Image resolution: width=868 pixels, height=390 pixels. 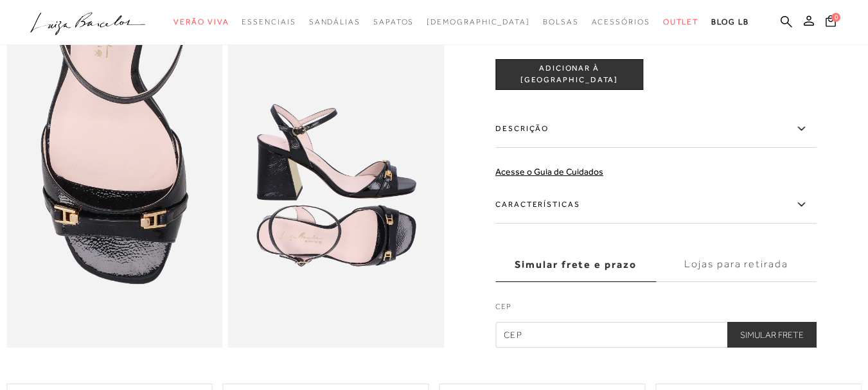 I want to click on span: Sandálias, so click(x=335, y=22).